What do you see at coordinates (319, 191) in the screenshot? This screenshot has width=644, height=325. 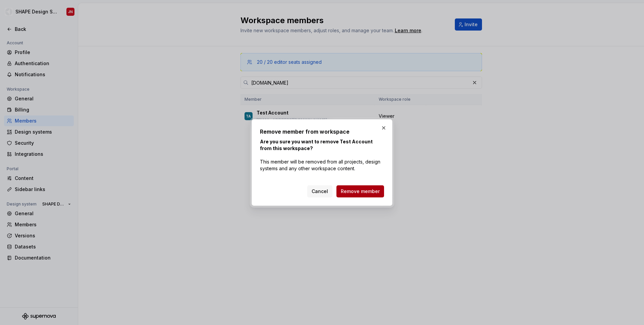 I see `span: Cancel` at bounding box center [319, 191].